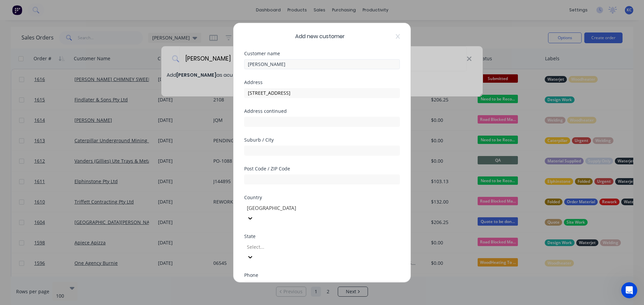 The height and width of the screenshot is (305, 644). What do you see at coordinates (322, 237) in the screenshot?
I see `div: State` at bounding box center [322, 237].